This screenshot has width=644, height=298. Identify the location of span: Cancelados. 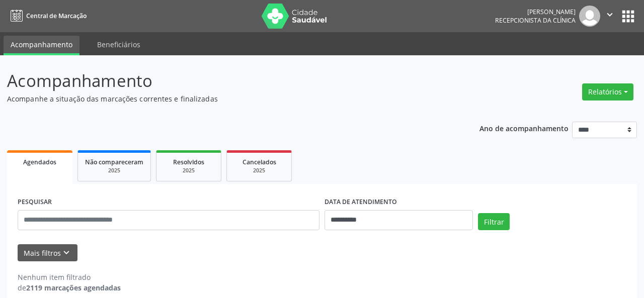
(259, 161).